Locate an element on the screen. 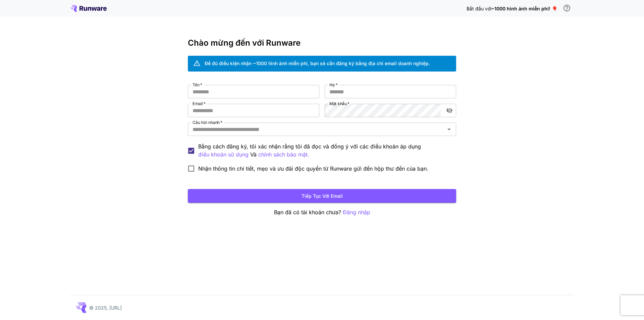 The image size is (644, 320). font: Họ is located at coordinates (332, 84).